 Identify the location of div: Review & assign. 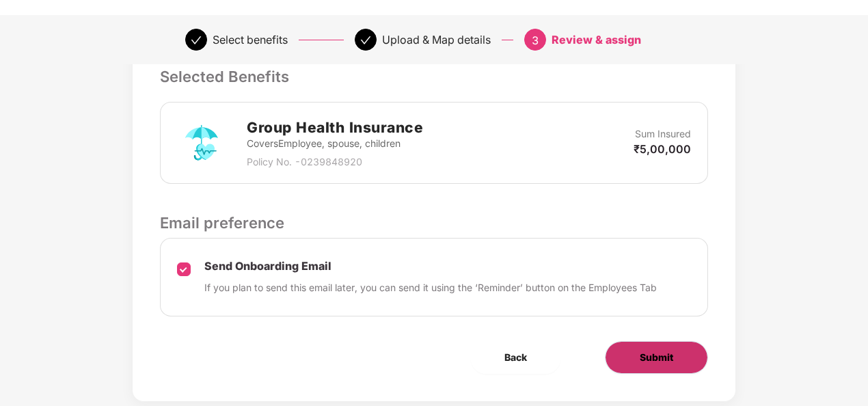
(596, 39).